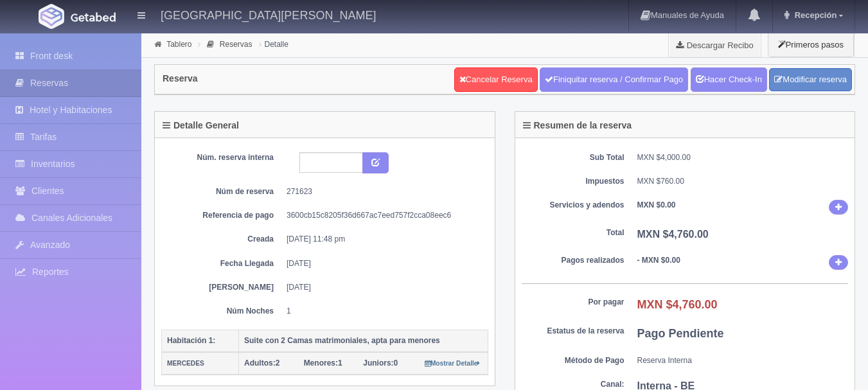 Image resolution: width=868 pixels, height=390 pixels. Describe the element at coordinates (814, 15) in the screenshot. I see `span: Recepción` at that location.